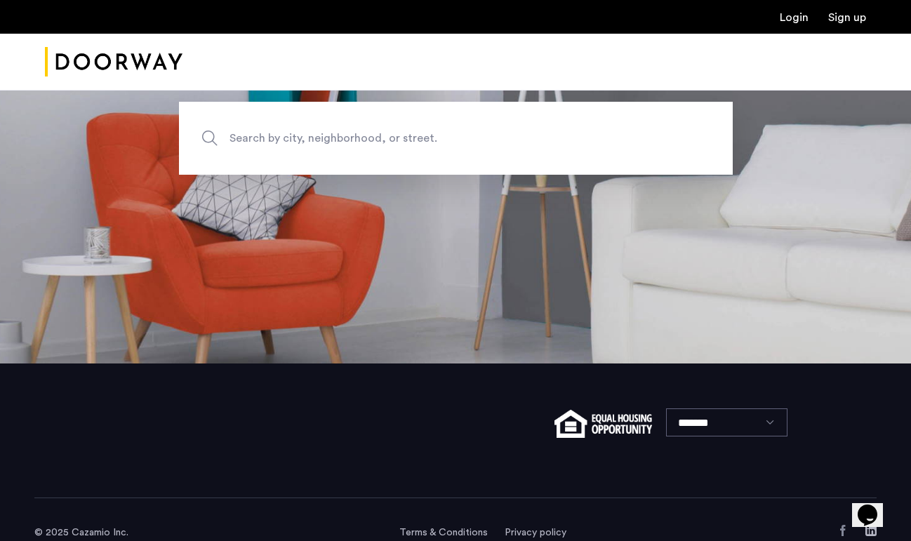 The height and width of the screenshot is (541, 911). I want to click on img: equal-housing.png, so click(603, 424).